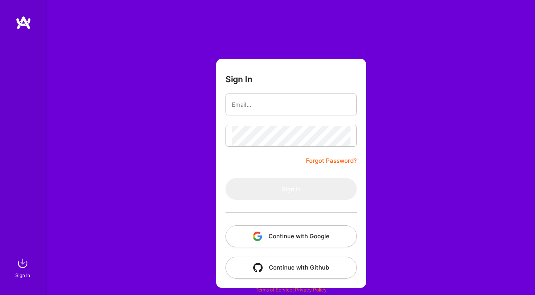  I want to click on h3: Sign In, so click(239, 79).